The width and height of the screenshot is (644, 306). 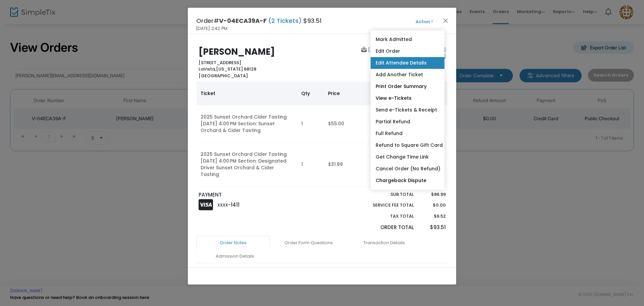 I want to click on p: $6.52, so click(x=433, y=216).